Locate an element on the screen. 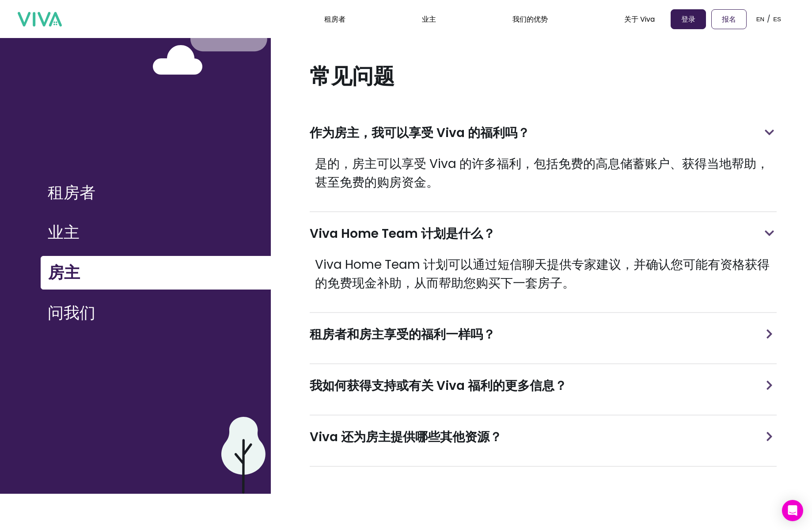 Image resolution: width=812 pixels, height=530 pixels. div: 租房者和房主享受的福利一样吗？最小化箭头 is located at coordinates (543, 335).